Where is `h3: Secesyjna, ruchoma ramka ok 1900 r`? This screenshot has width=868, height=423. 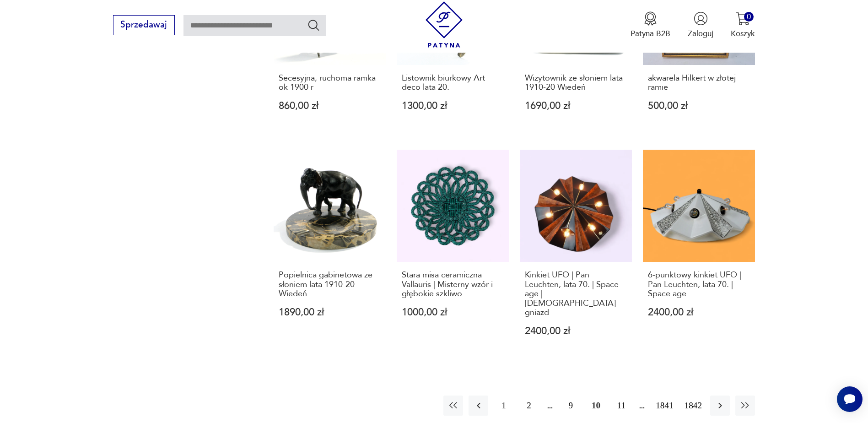 h3: Secesyjna, ruchoma ramka ok 1900 r is located at coordinates (330, 83).